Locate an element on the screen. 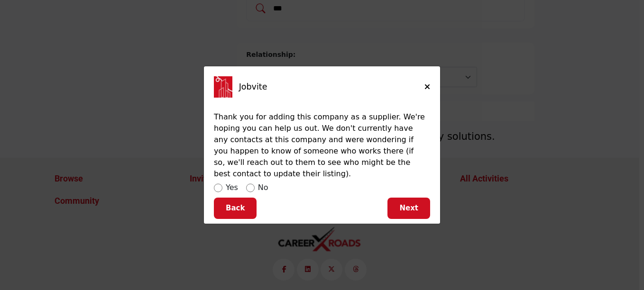 The height and width of the screenshot is (290, 644). button: Next is located at coordinates (409, 208).